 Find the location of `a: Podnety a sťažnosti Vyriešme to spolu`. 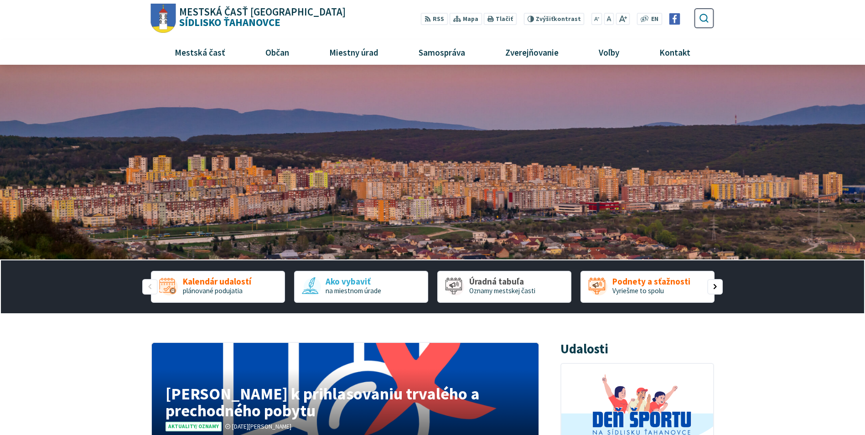

a: Podnety a sťažnosti Vyriešme to spolu is located at coordinates (648, 287).